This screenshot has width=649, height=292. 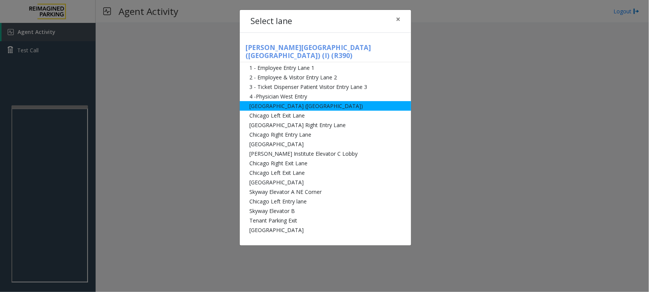 What do you see at coordinates (325, 201) in the screenshot?
I see `li: Chicago Left Entry lane` at bounding box center [325, 201].